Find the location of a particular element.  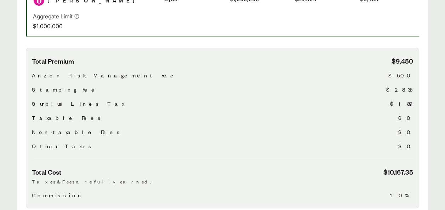

p: Taxes & Fees are fully earned. is located at coordinates (222, 182).